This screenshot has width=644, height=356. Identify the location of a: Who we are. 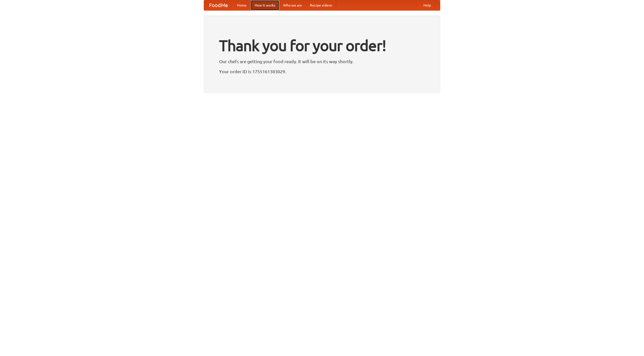
(293, 5).